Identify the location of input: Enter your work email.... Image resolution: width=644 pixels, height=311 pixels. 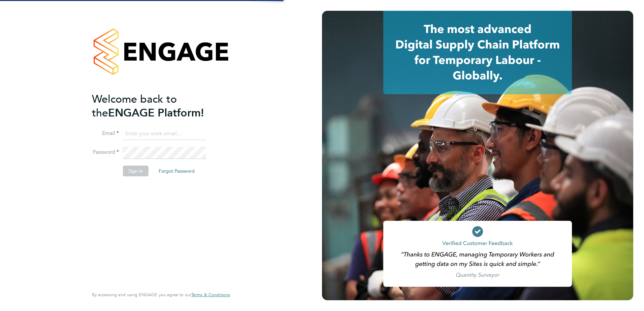
(165, 134).